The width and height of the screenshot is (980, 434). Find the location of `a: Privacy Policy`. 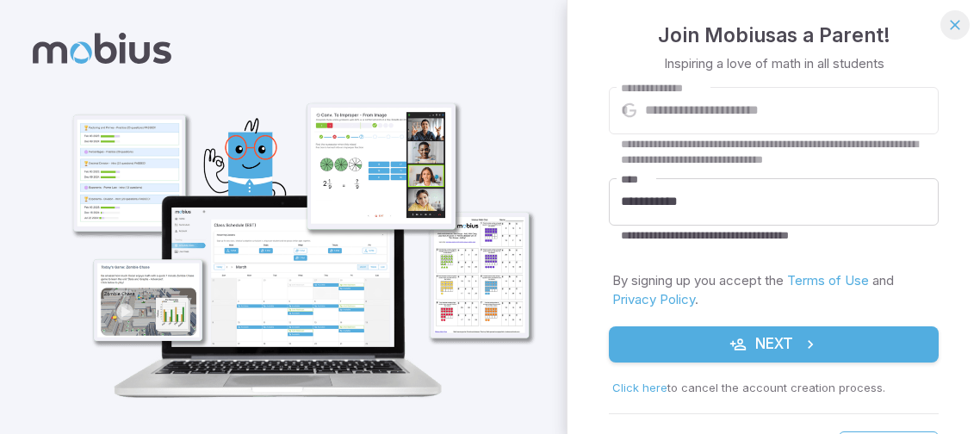

a: Privacy Policy is located at coordinates (653, 299).